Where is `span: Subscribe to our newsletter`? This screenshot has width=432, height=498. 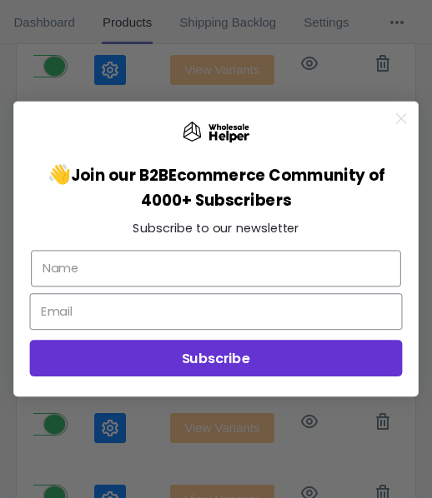 span: Subscribe to our newsletter is located at coordinates (216, 227).